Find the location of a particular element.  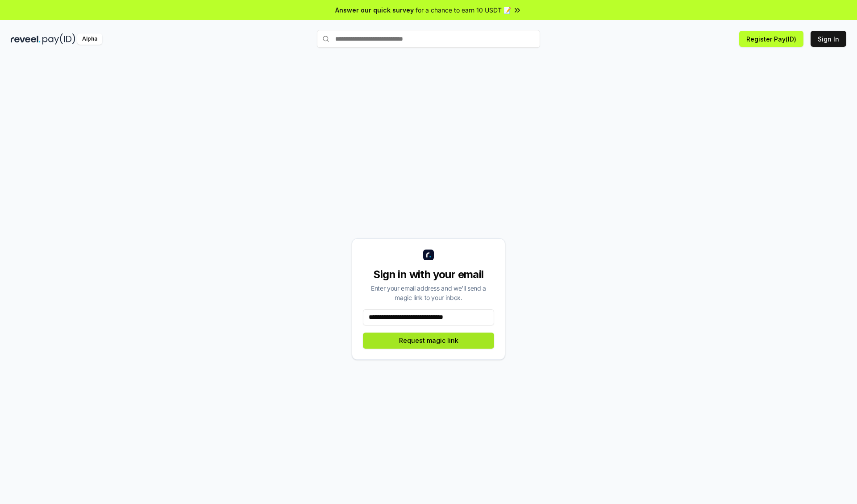

span: Answer our quick survey is located at coordinates (374, 10).